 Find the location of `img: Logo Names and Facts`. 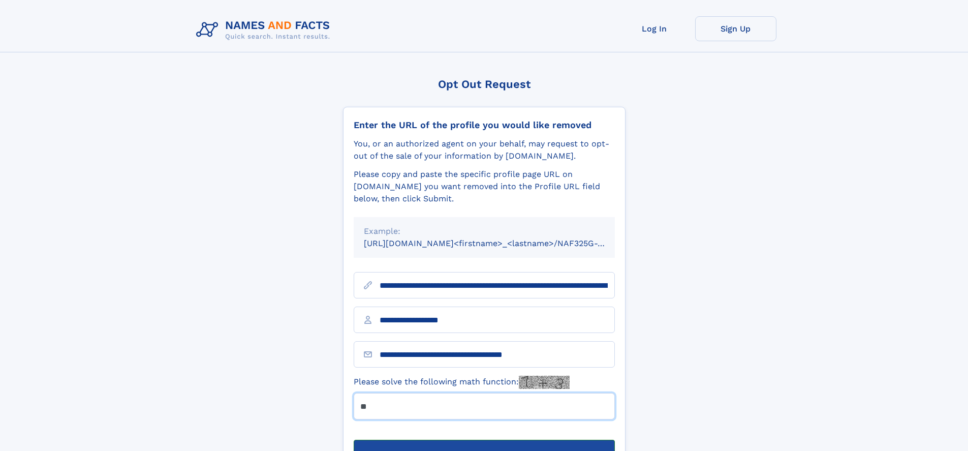

img: Logo Names and Facts is located at coordinates (265, 30).